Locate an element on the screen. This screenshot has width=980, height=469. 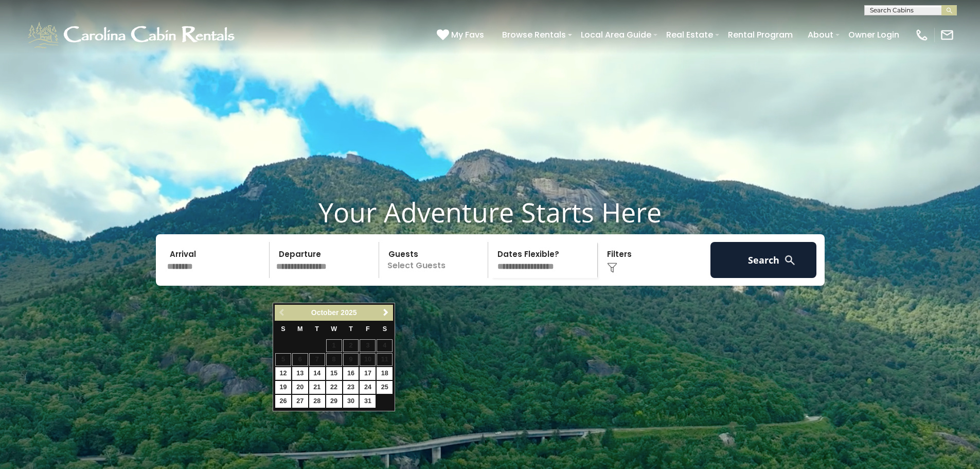
a: 16 is located at coordinates (351, 373).